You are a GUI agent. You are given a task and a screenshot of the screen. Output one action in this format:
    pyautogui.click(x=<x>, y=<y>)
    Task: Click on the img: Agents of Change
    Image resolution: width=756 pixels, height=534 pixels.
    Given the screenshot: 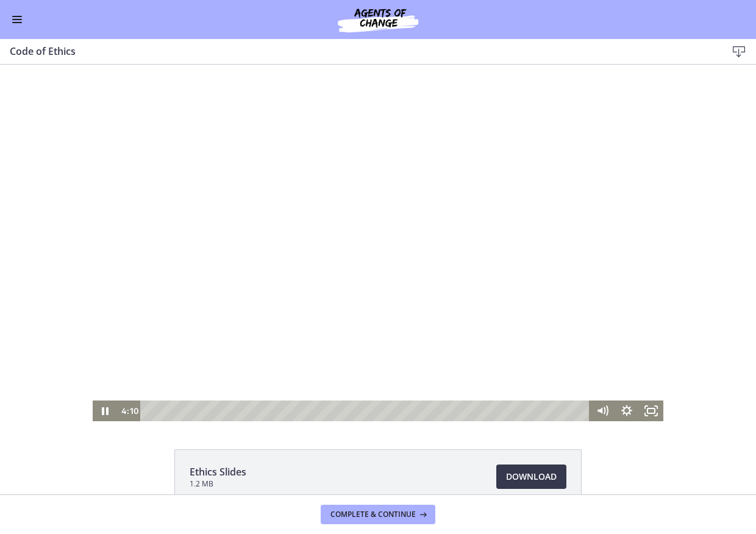 What is the action you would take?
    pyautogui.click(x=378, y=20)
    